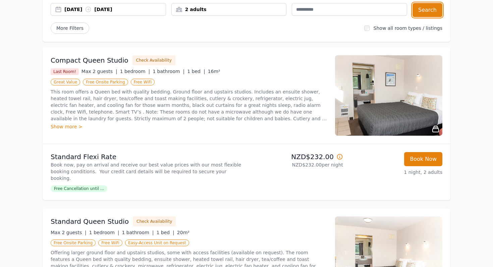  Describe the element at coordinates (427, 10) in the screenshot. I see `button: Search` at that location.